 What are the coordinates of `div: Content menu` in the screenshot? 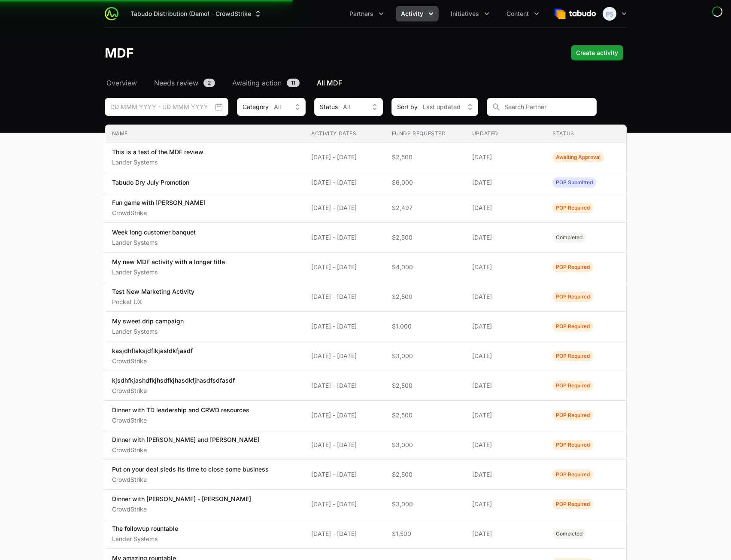 It's located at (523, 13).